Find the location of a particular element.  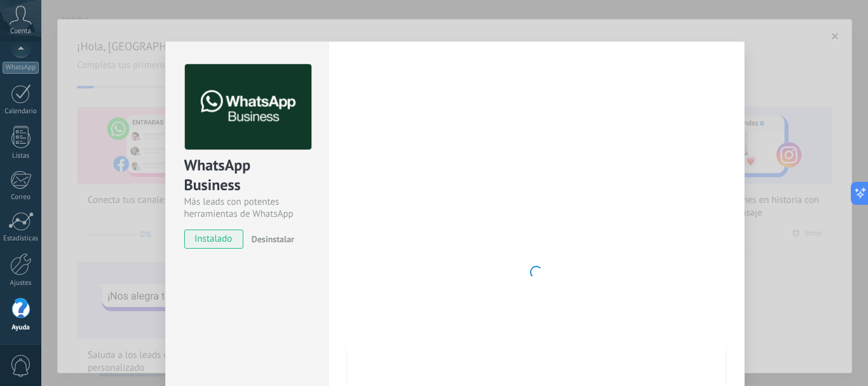

div: Correo is located at coordinates (21, 197).